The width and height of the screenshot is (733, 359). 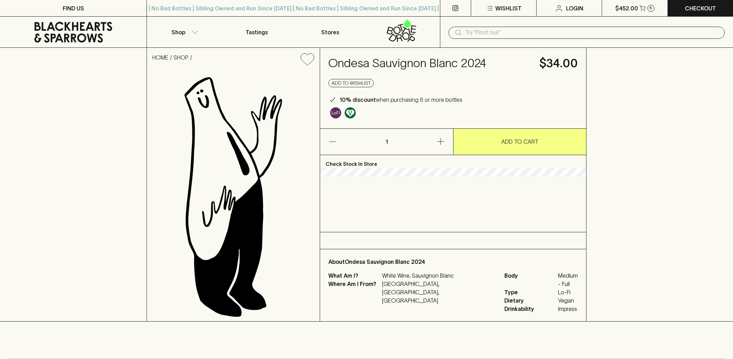 What do you see at coordinates (530, 301) in the screenshot?
I see `span: Dietary` at bounding box center [530, 301].